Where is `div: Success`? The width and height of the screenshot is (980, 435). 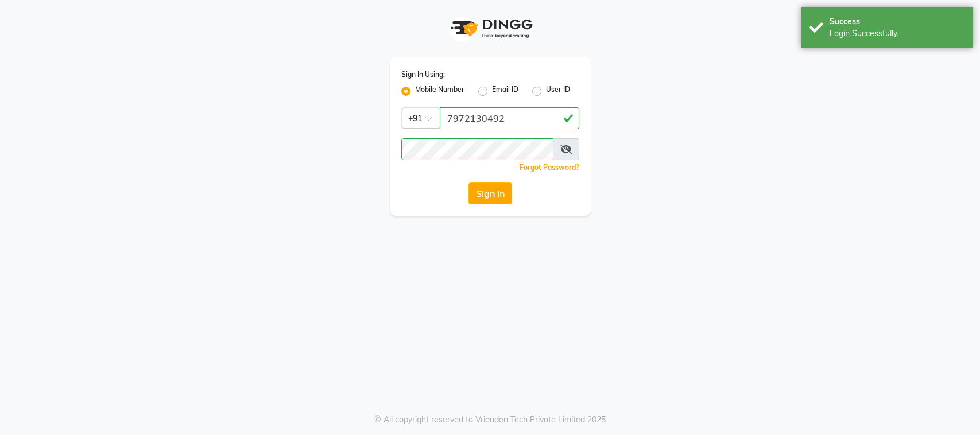
div: Success is located at coordinates (897, 21).